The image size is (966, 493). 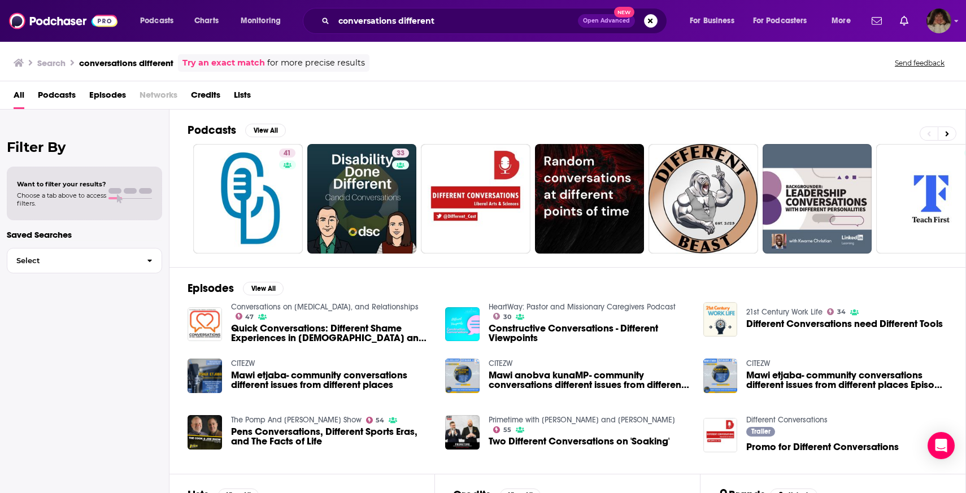 I want to click on button: Send feedback, so click(x=920, y=63).